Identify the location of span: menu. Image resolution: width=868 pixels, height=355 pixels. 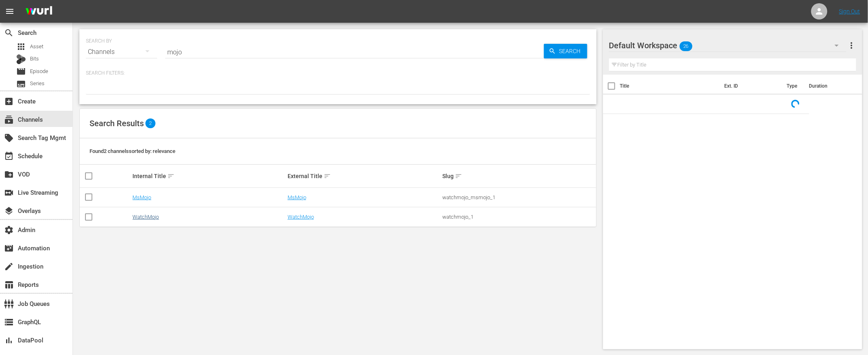
(10, 11).